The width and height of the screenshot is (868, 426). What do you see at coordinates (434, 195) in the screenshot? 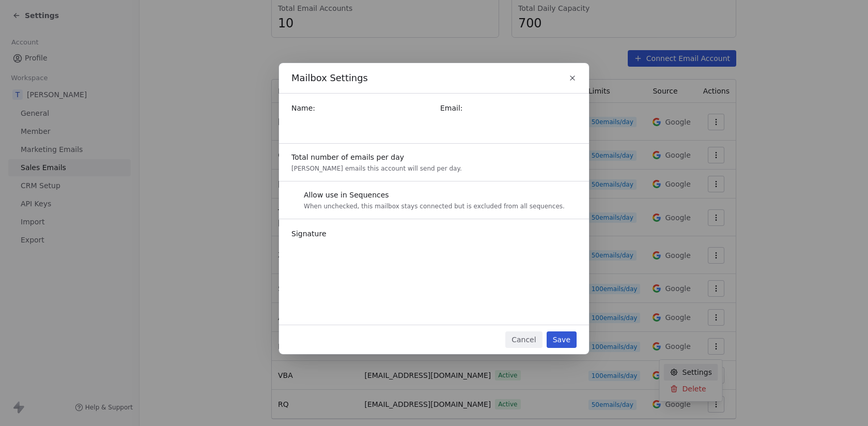
I see `div: Allow use in Sequences` at bounding box center [434, 195].